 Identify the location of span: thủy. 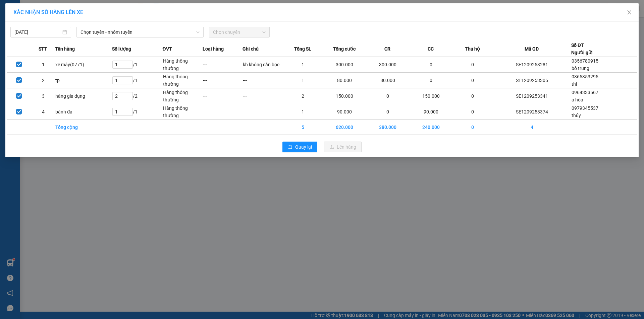
(576, 116).